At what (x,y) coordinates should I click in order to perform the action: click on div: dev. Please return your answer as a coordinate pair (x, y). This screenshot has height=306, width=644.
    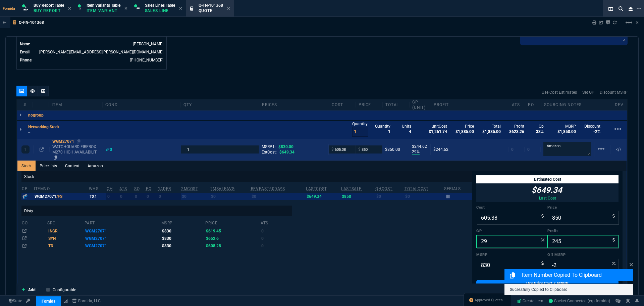
    Looking at the image, I should click on (619, 105).